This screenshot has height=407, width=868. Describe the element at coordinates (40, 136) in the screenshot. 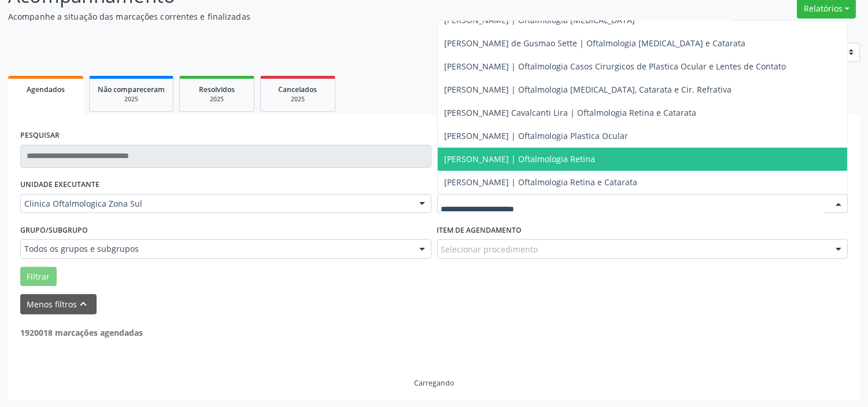

I see `label: PESQUISAR` at that location.